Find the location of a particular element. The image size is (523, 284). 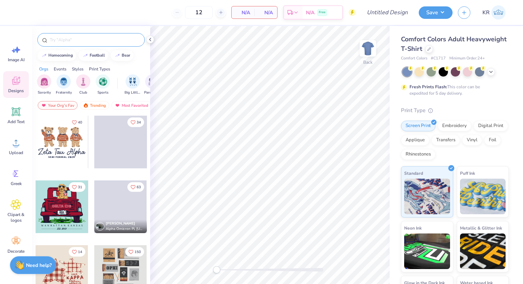

img: Club Image is located at coordinates (83, 82).